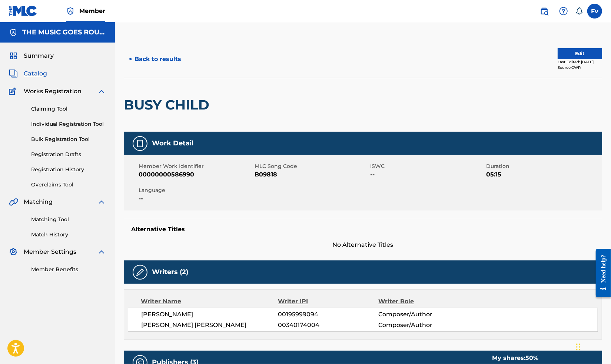  Describe the element at coordinates (544, 11) in the screenshot. I see `a: Public Search` at that location.